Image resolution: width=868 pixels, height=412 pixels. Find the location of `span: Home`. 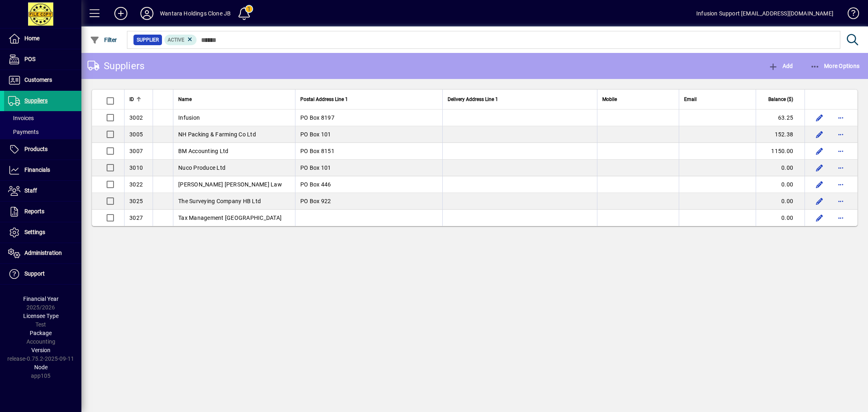

span: Home is located at coordinates (32, 38).